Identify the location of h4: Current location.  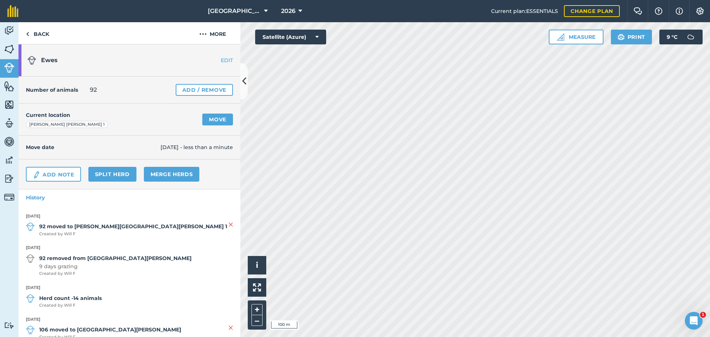
(48, 115).